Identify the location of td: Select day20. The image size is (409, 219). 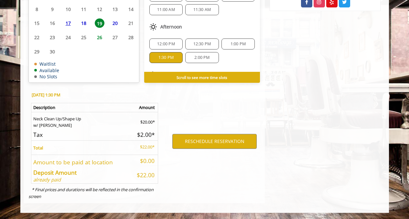
(115, 23).